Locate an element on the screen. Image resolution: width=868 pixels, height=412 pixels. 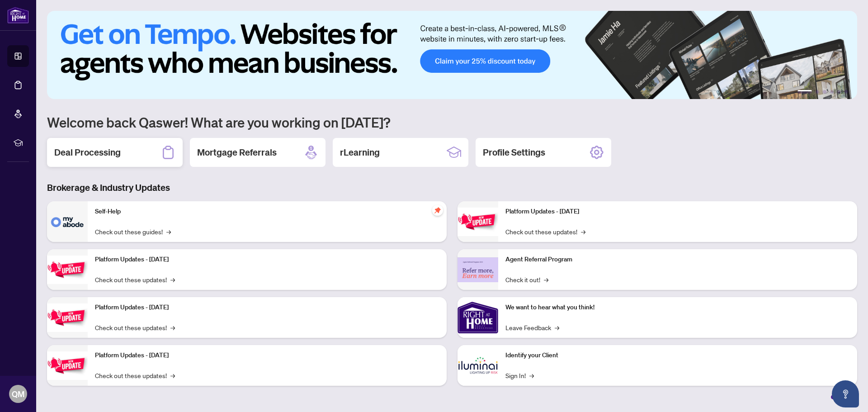
img: Agent Referral Program is located at coordinates (478, 269).